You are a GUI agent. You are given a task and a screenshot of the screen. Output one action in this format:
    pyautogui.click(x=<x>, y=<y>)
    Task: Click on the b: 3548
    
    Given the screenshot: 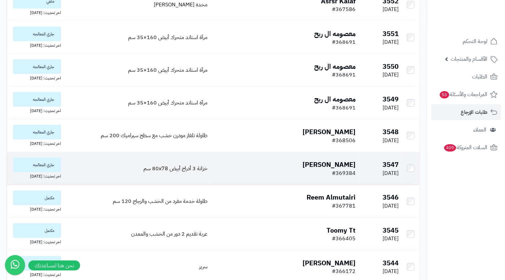 What is the action you would take?
    pyautogui.click(x=391, y=132)
    